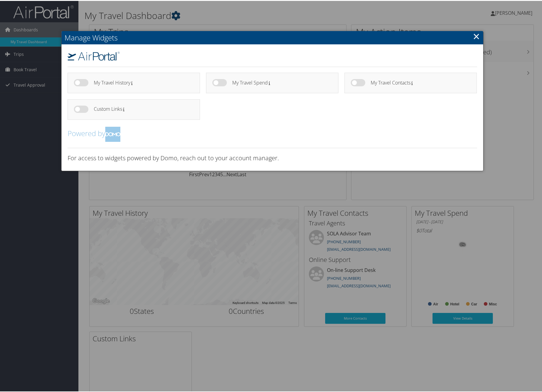 This screenshot has width=542, height=392. I want to click on img: airportal-logo.png, so click(94, 55).